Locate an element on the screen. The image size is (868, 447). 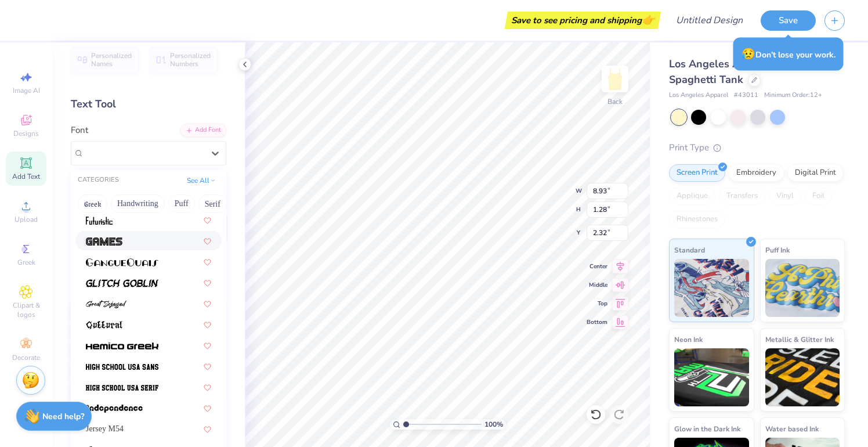
div: Don’t lose your work. is located at coordinates (789, 54).